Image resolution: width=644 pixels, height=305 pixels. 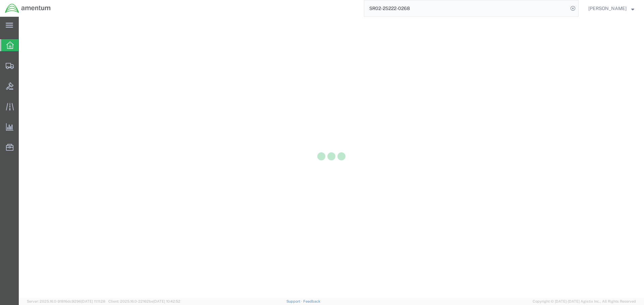 What do you see at coordinates (312, 302) in the screenshot?
I see `a: Feedback` at bounding box center [312, 302].